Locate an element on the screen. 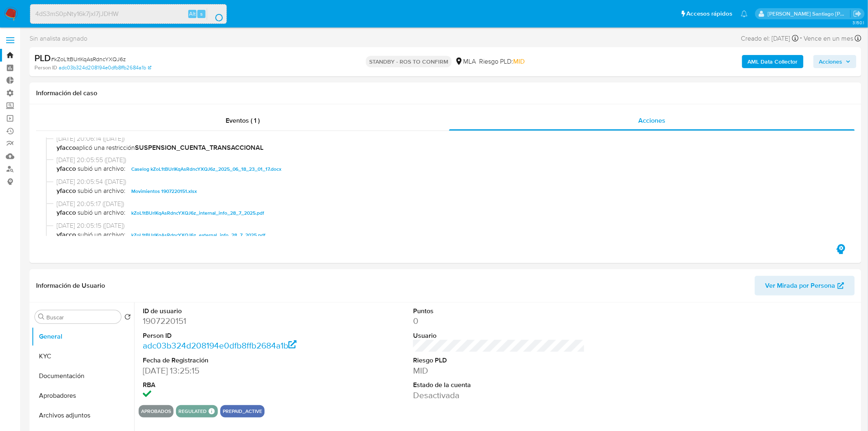 The height and width of the screenshot is (431, 868). span: Accesos rápidos is located at coordinates (710, 14).